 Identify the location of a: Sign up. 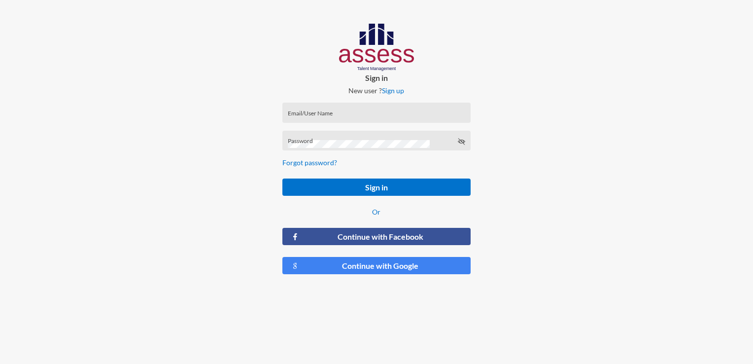
(393, 90).